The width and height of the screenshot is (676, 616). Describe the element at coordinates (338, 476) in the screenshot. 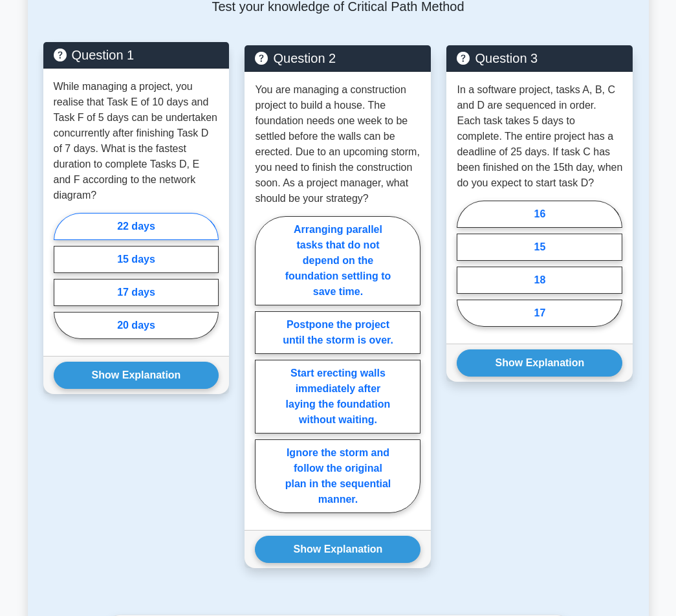

I see `label: Ignore the storm and follow the original plan in the sequential manner.` at that location.